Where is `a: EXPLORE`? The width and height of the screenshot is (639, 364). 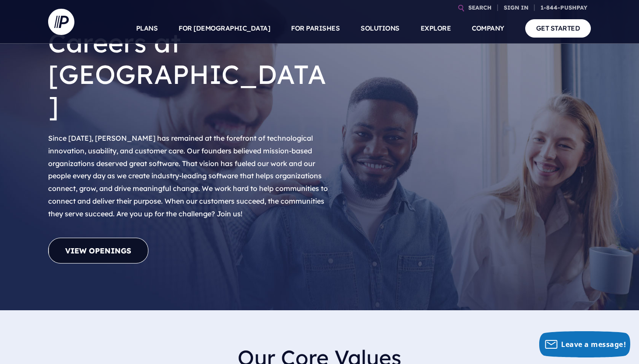 a: EXPLORE is located at coordinates (436, 28).